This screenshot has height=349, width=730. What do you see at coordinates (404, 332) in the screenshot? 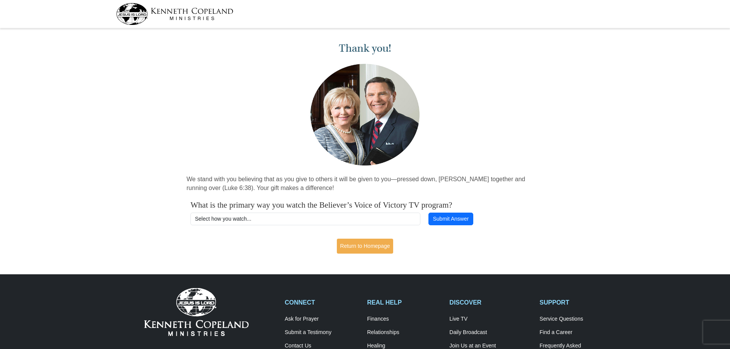
I see `a: Relationships` at bounding box center [404, 332].